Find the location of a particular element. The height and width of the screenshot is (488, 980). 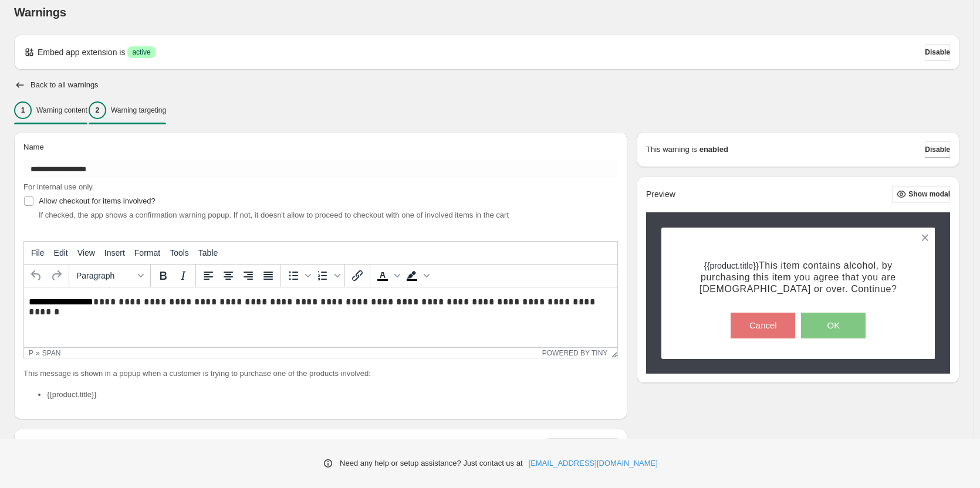

button: OK is located at coordinates (833, 326).